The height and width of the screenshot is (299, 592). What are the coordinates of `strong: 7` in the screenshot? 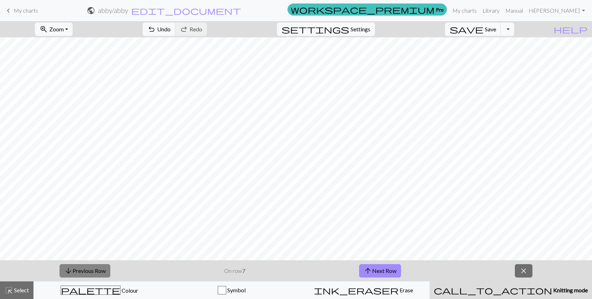 It's located at (243, 271).